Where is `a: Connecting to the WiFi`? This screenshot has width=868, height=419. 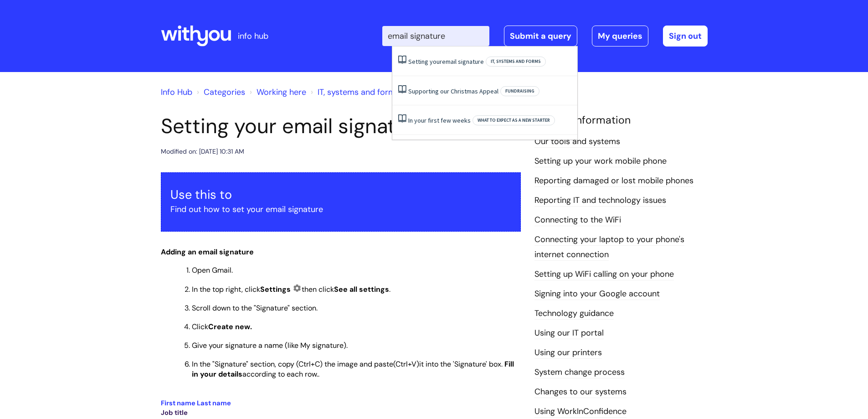
a: Connecting to the WiFi is located at coordinates (578, 220).